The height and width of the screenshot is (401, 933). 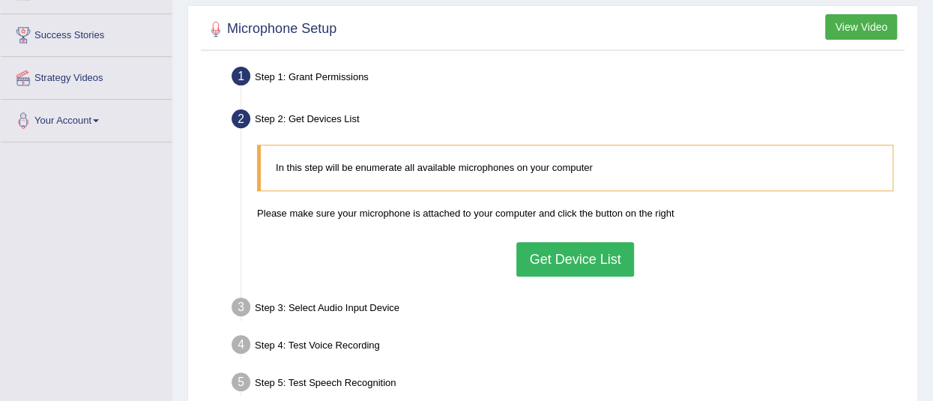 What do you see at coordinates (567, 79) in the screenshot?
I see `div: Step 1: Grant Permissions` at bounding box center [567, 79].